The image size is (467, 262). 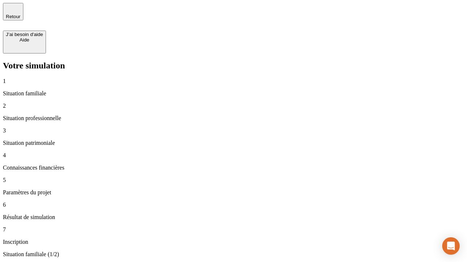 I want to click on div: Open Intercom Messenger, so click(x=451, y=246).